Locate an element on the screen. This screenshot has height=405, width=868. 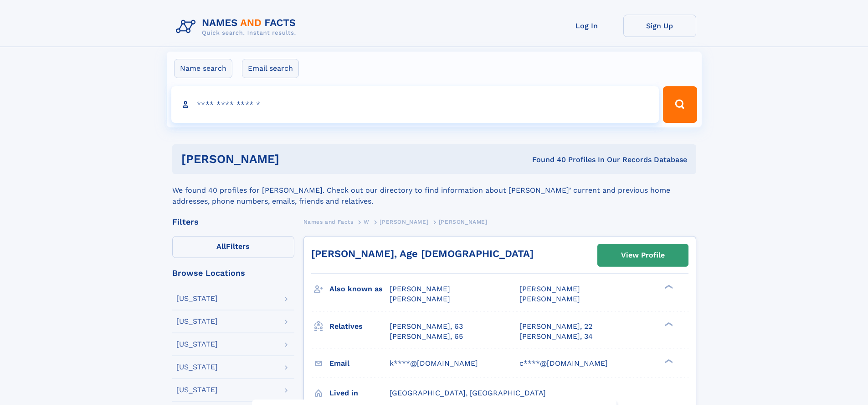
label: Filters is located at coordinates (233, 247).